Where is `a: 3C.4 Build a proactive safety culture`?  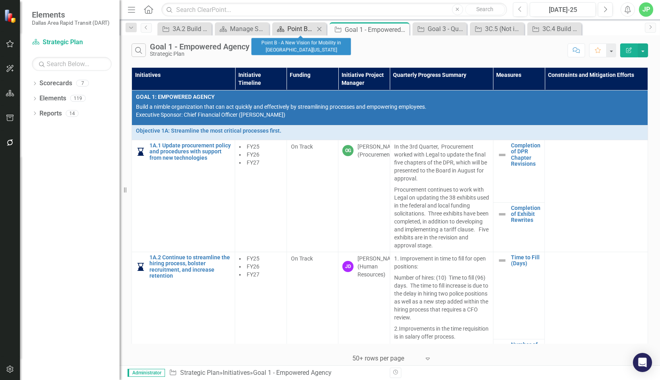 a: 3C.4 Build a proactive safety culture is located at coordinates (554, 29).